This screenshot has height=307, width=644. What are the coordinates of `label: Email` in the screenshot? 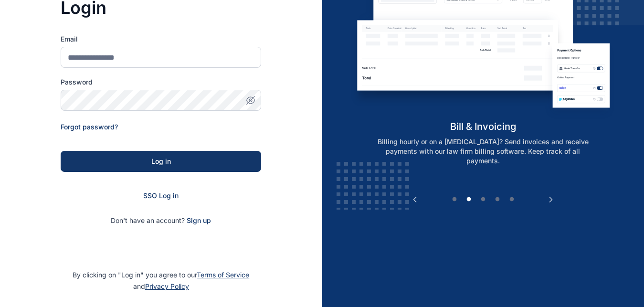 It's located at (161, 39).